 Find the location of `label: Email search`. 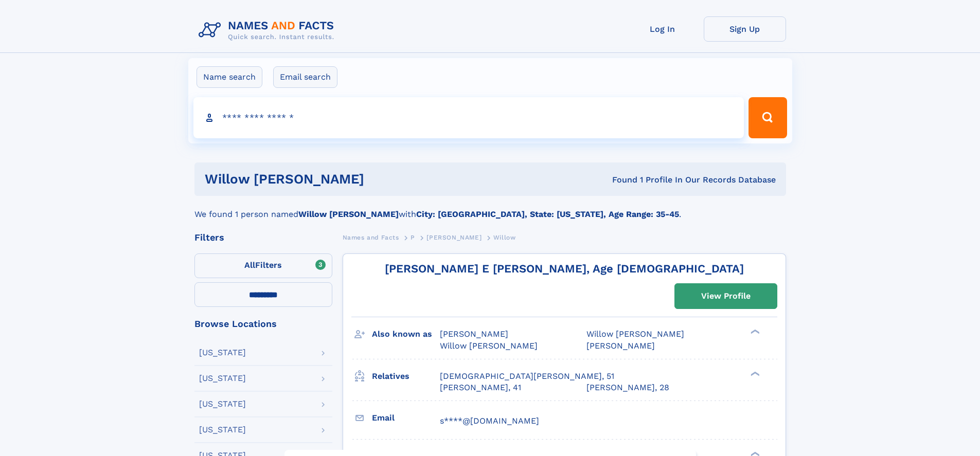

label: Email search is located at coordinates (305, 77).